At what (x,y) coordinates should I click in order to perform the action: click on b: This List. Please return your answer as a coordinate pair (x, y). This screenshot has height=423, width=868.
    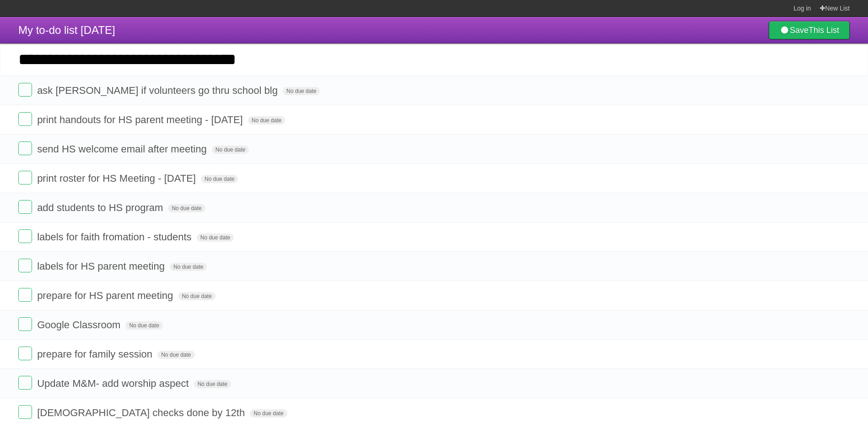
    Looking at the image, I should click on (824, 30).